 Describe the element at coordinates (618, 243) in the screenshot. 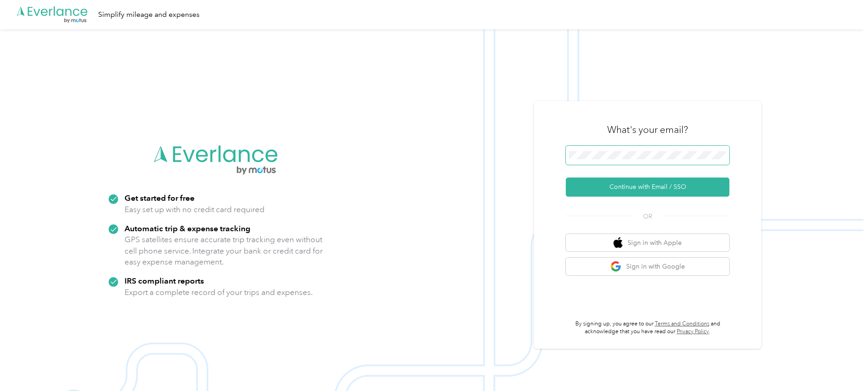

I see `img: apple logo` at that location.